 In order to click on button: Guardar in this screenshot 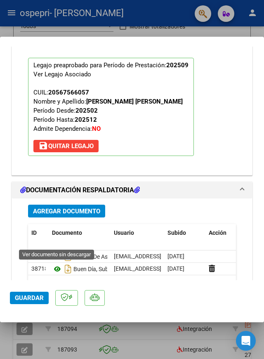, I will do `click(29, 298)`.